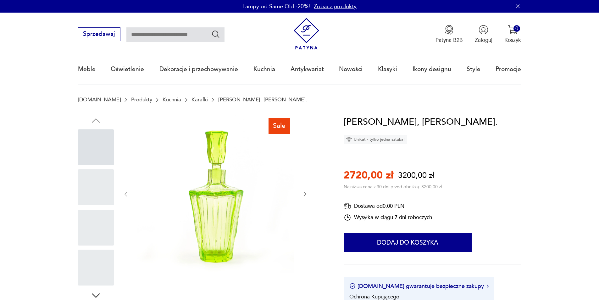 This screenshot has height=300, width=599. Describe the element at coordinates (352, 286) in the screenshot. I see `img: Ikona certyfikatu` at that location.